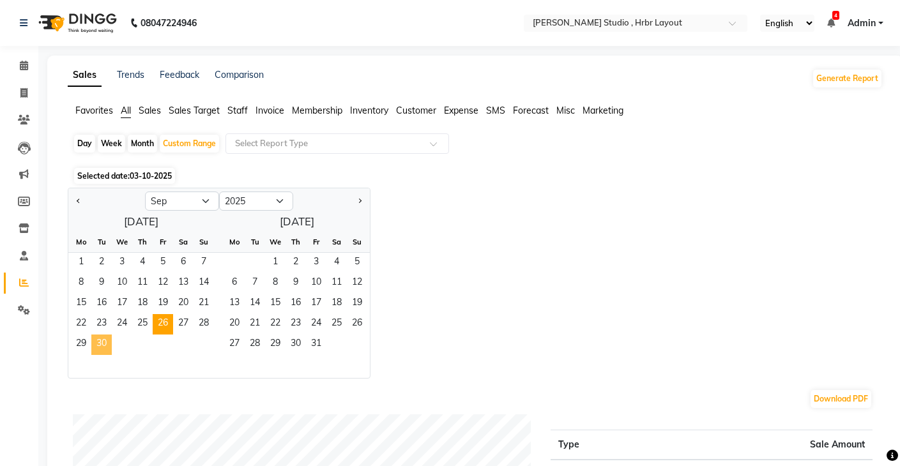 Image resolution: width=900 pixels, height=466 pixels. What do you see at coordinates (81, 304) in the screenshot?
I see `div: Monday, September 15, 2025` at bounding box center [81, 304].